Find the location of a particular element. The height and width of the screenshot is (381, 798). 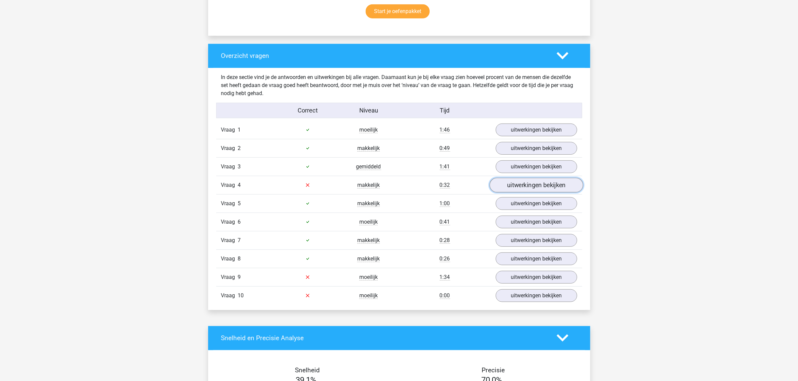

a: Start je oefenpakket is located at coordinates (398, 11).